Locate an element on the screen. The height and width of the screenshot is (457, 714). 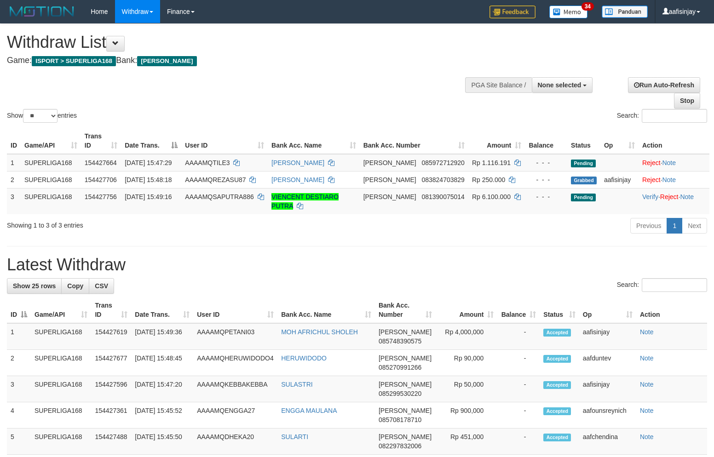
td: AAAAMQKEBBAKEBBA is located at coordinates (235, 389).